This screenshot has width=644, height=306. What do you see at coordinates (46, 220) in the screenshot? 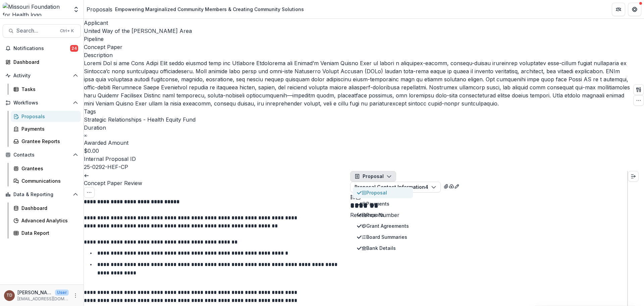
I see `a: Advanced Analytics` at bounding box center [46, 220].